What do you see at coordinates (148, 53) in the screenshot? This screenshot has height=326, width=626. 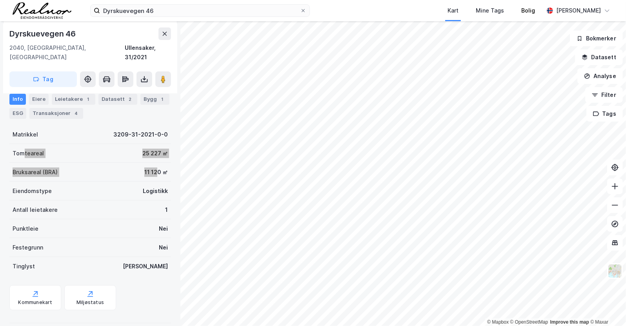 I see `div: Ullensaker, 31/2021` at bounding box center [148, 53].